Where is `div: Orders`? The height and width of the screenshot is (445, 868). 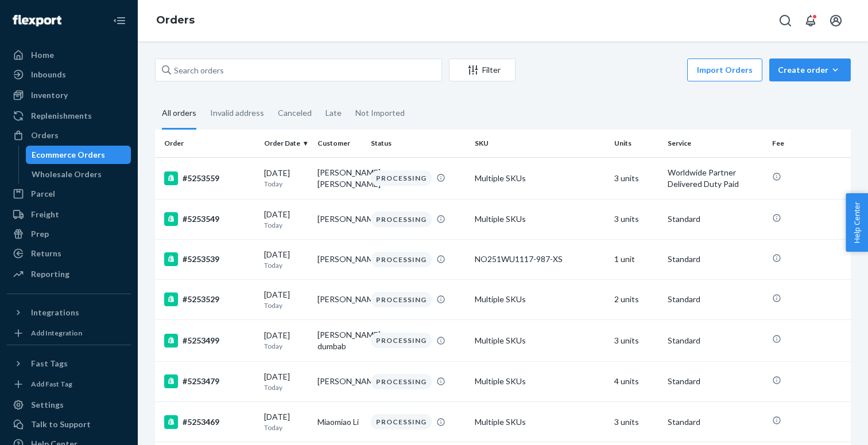 div: Orders is located at coordinates (45, 136).